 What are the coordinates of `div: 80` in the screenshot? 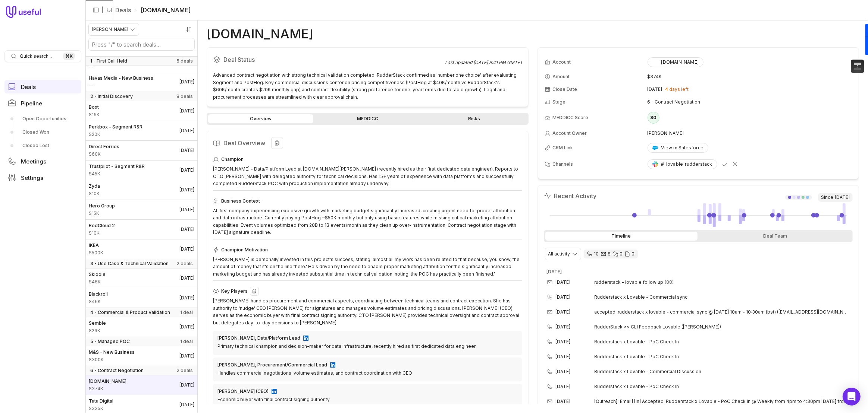 It's located at (653, 118).